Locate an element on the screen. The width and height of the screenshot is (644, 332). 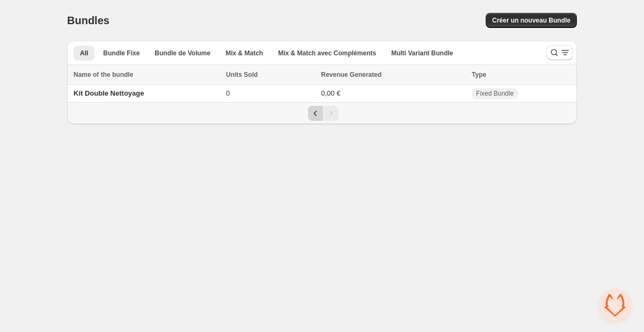
button: Units Sold is located at coordinates (247, 75).